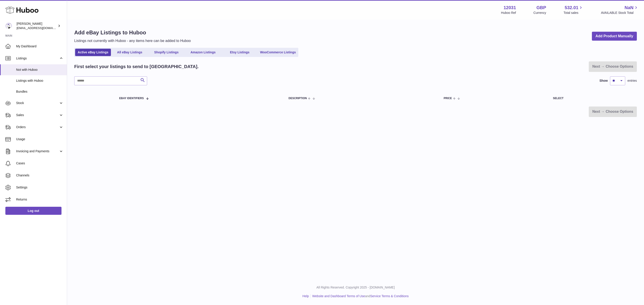 This screenshot has width=644, height=305. I want to click on a: Help, so click(306, 296).